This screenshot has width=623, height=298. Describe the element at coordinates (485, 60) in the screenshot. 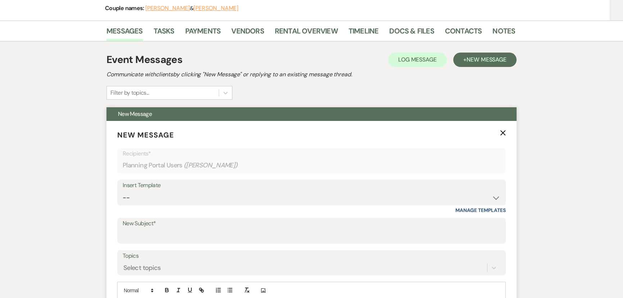

I see `button: +New Message` at that location.